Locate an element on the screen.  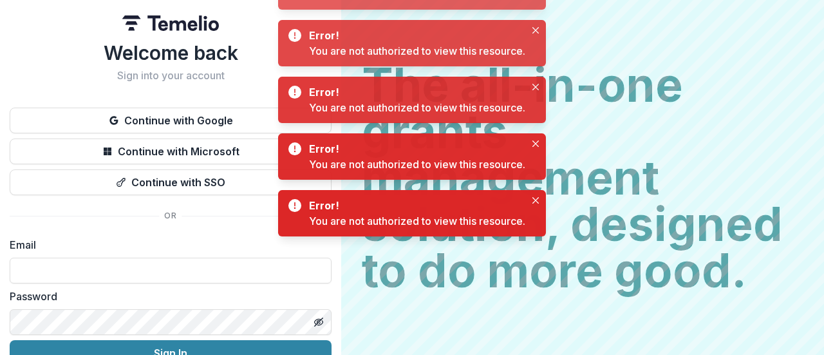
h2: Sign into your account is located at coordinates (171, 75).